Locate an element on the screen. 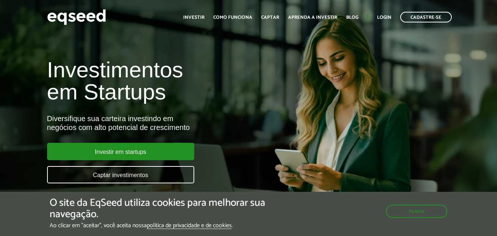 This screenshot has height=236, width=497. a: Como funciona is located at coordinates (233, 17).